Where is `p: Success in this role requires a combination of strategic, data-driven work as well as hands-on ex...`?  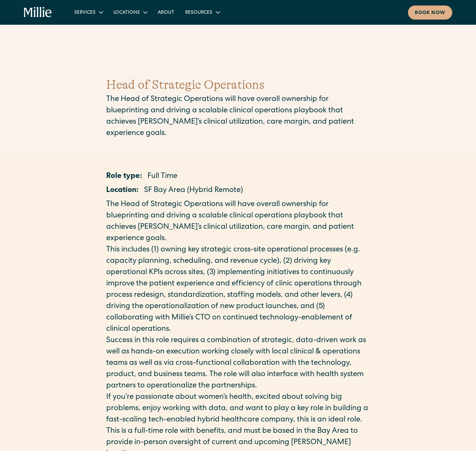 p: Success in this role requires a combination of strategic, data-driven work as well as hands-on ex... is located at coordinates (238, 364).